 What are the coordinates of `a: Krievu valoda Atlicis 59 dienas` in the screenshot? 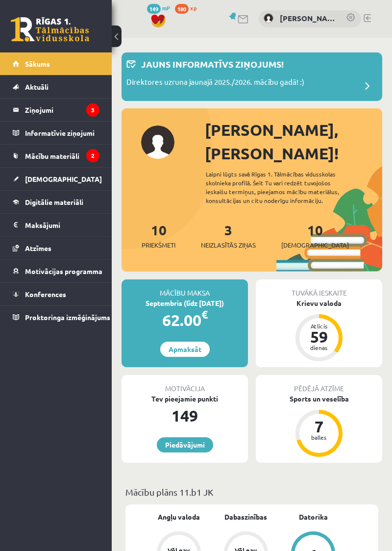 It's located at (319, 331).